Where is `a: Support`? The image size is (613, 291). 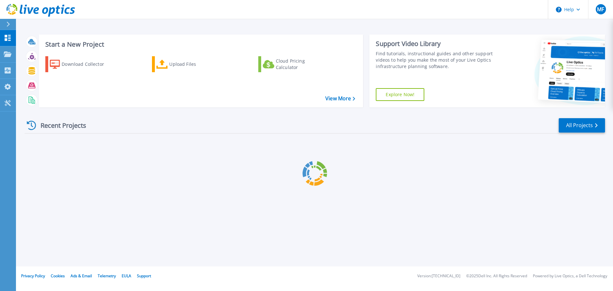
a: Support is located at coordinates (144, 275).